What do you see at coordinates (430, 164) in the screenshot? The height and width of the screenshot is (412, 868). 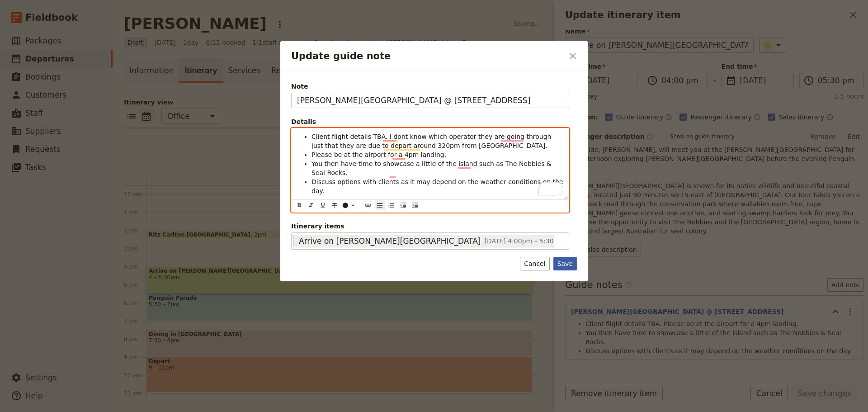 I see `div: To enrich screen reader interactions, please activate Accessibility in Grammarly extension settings` at bounding box center [430, 164].